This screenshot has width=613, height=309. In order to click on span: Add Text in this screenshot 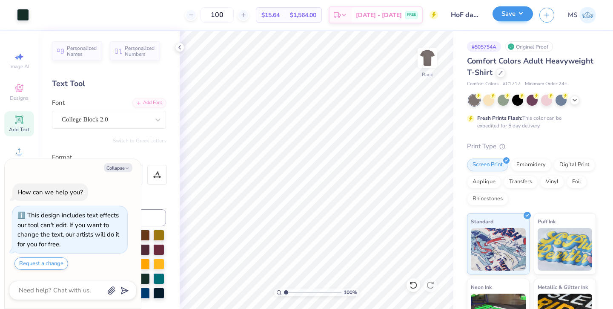, I will do `click(19, 129)`.